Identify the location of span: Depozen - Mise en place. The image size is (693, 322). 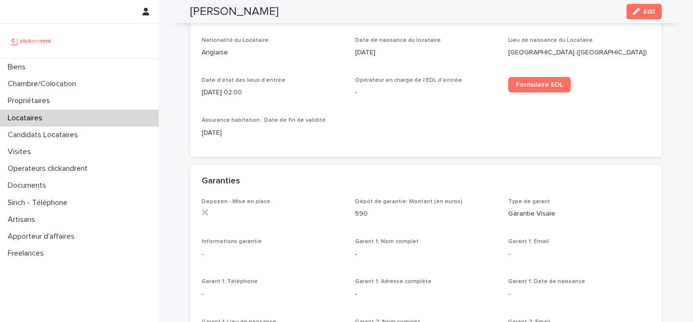
(236, 202).